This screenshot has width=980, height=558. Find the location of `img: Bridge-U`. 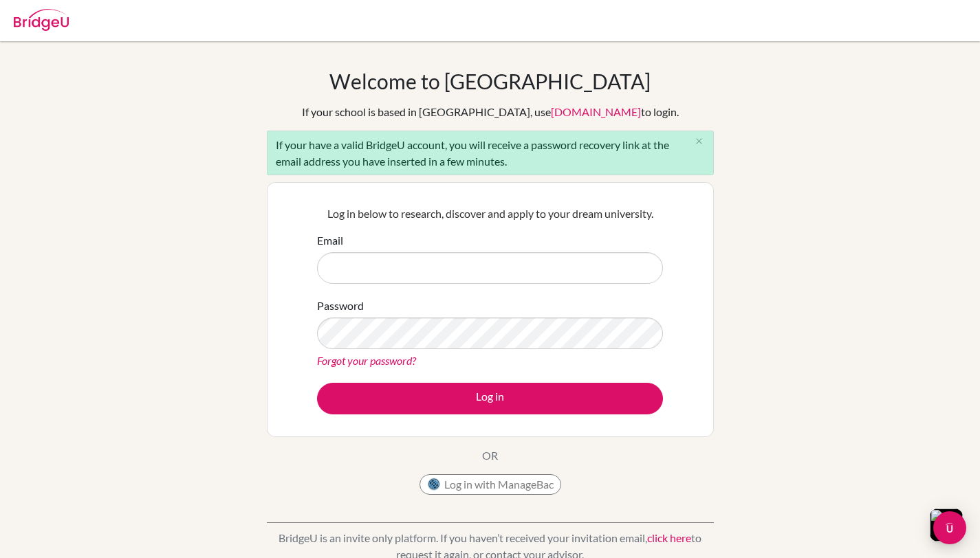

img: Bridge-U is located at coordinates (41, 20).